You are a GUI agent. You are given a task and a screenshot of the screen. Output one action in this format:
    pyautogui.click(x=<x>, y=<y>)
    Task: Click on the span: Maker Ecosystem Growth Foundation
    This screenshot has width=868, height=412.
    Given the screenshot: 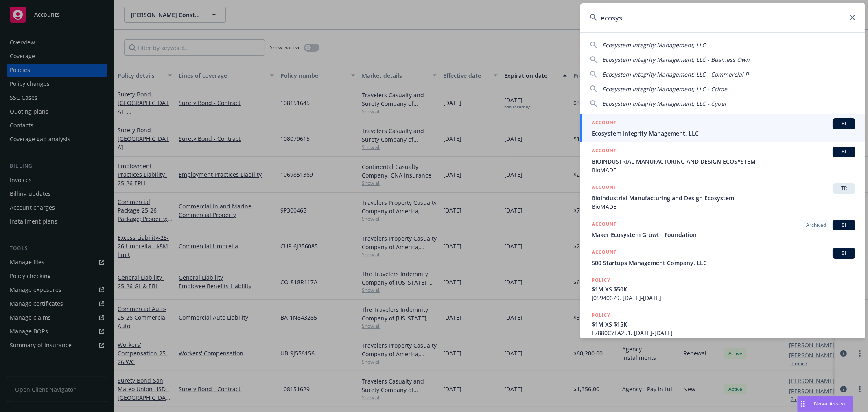 What is the action you would take?
    pyautogui.click(x=724, y=234)
    